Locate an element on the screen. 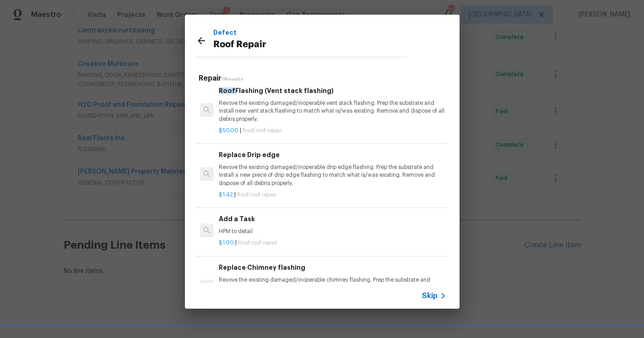 This screenshot has width=644, height=338. p: Defect is located at coordinates (311, 32).